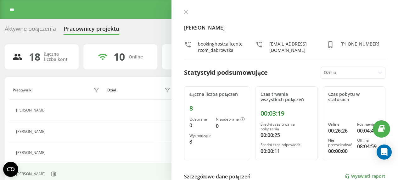  I want to click on div: Czas trwania wszystkich połączeń, so click(286, 97).